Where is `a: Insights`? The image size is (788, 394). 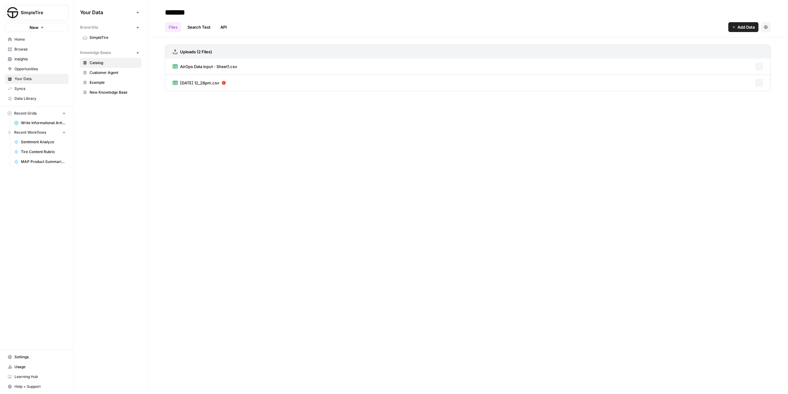
a: Insights is located at coordinates (37, 59).